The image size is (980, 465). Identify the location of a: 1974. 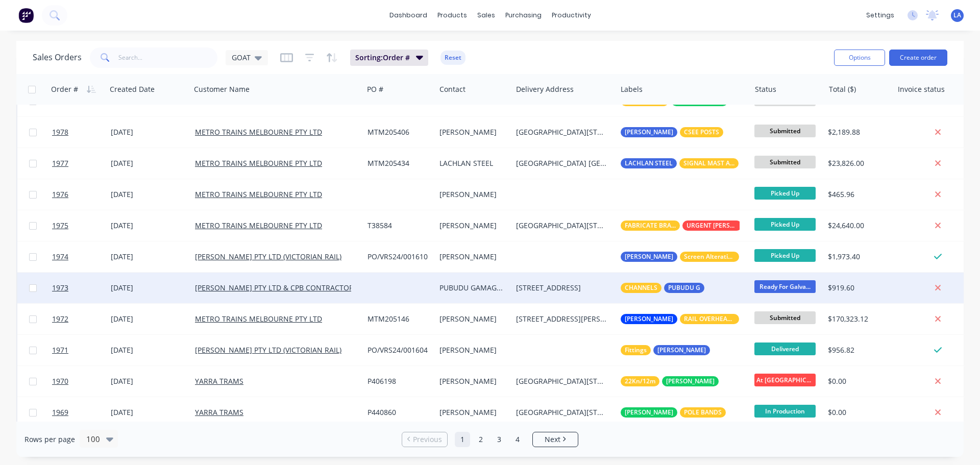
(81, 257).